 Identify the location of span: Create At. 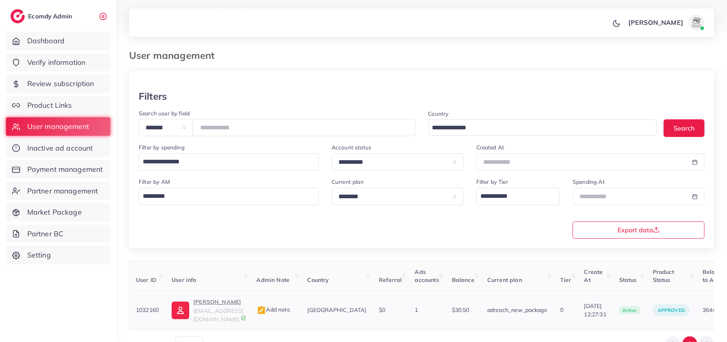
(593, 276).